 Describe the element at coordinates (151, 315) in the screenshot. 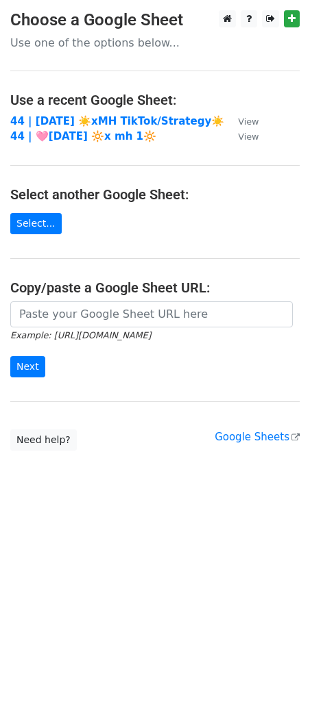

I see `input: Paste your Google Sheet URL here` at that location.